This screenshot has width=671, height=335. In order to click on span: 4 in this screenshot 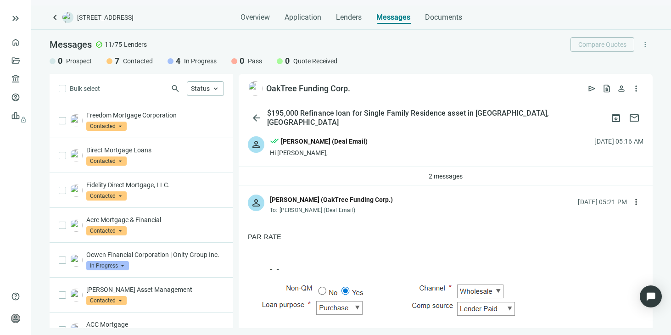, I will do `click(178, 61)`.